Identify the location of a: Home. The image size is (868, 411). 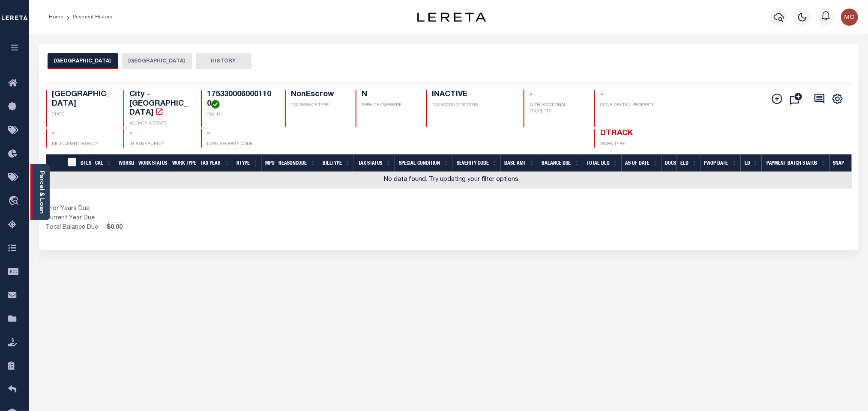
(56, 17).